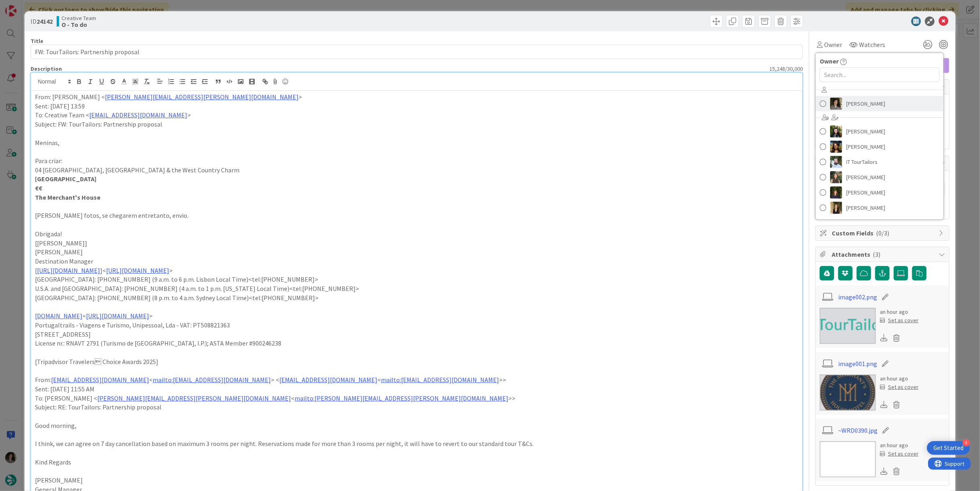 The width and height of the screenshot is (980, 491). Describe the element at coordinates (27, 6) in the screenshot. I see `span: Support` at that location.